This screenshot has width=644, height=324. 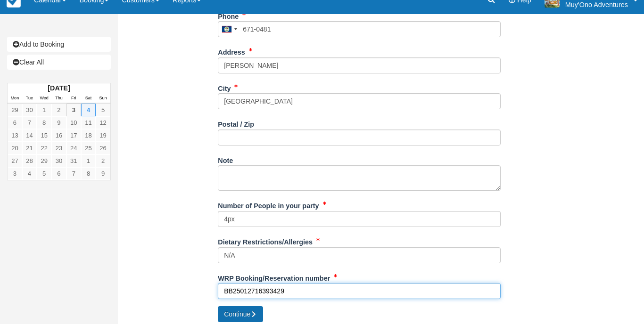 What do you see at coordinates (15, 135) in the screenshot?
I see `a: 13` at bounding box center [15, 135].